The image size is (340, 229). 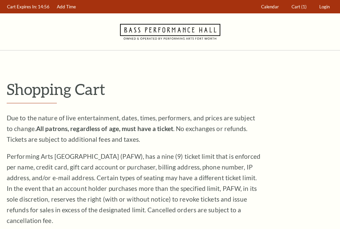 What do you see at coordinates (131, 128) in the screenshot?
I see `span: Due to the nature of live entertainment, dates, times, performers, and prices are subject to chan...` at bounding box center [131, 128].